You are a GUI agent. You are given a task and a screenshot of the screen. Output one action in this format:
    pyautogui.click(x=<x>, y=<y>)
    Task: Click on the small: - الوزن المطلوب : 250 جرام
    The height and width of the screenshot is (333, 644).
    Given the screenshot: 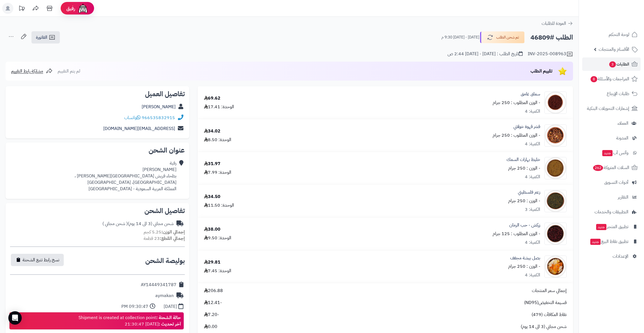 What is the action you would take?
    pyautogui.click(x=516, y=135)
    